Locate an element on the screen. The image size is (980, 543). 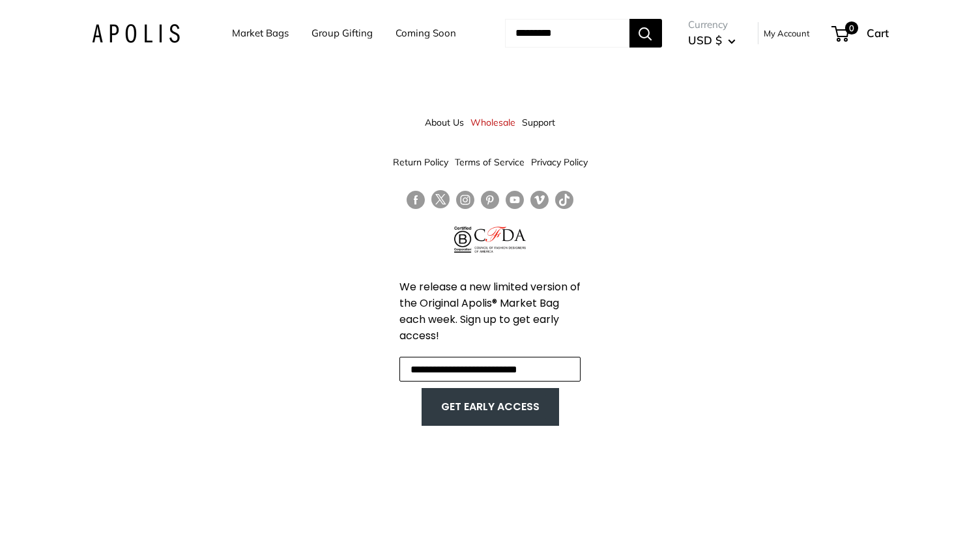
a: Follow us on Facebook is located at coordinates (415, 199).